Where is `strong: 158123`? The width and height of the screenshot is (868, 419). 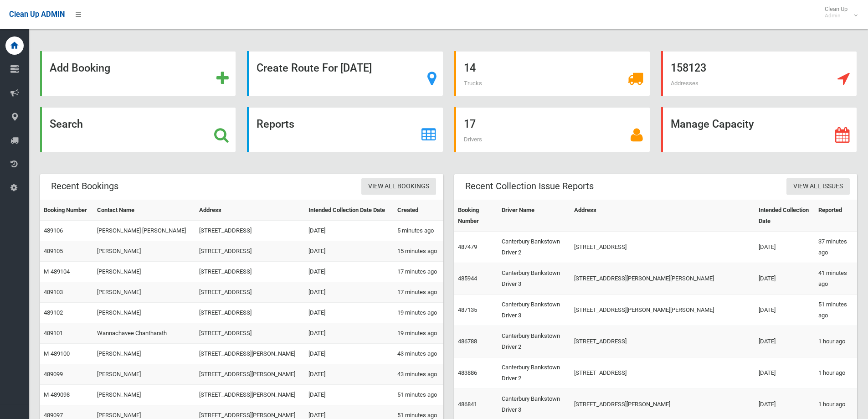
strong: 158123 is located at coordinates (689, 68).